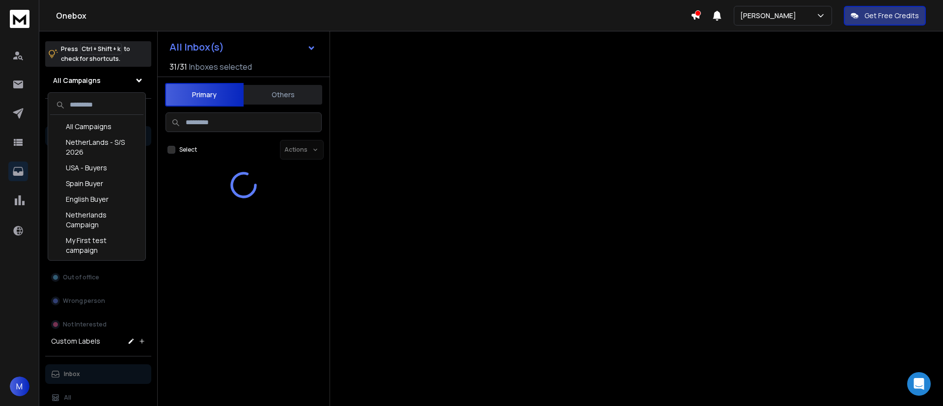  What do you see at coordinates (97, 184) in the screenshot?
I see `div: Spain Buyer` at bounding box center [97, 184].